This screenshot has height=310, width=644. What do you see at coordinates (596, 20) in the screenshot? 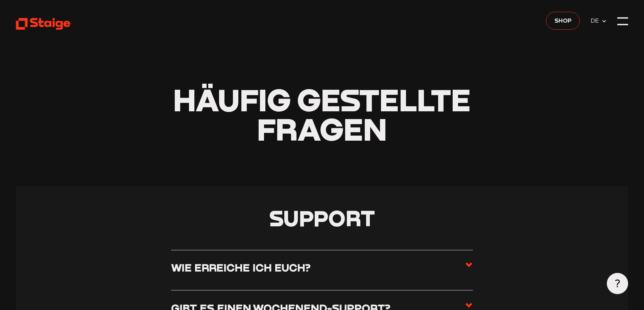
I see `span: DE` at bounding box center [596, 20].